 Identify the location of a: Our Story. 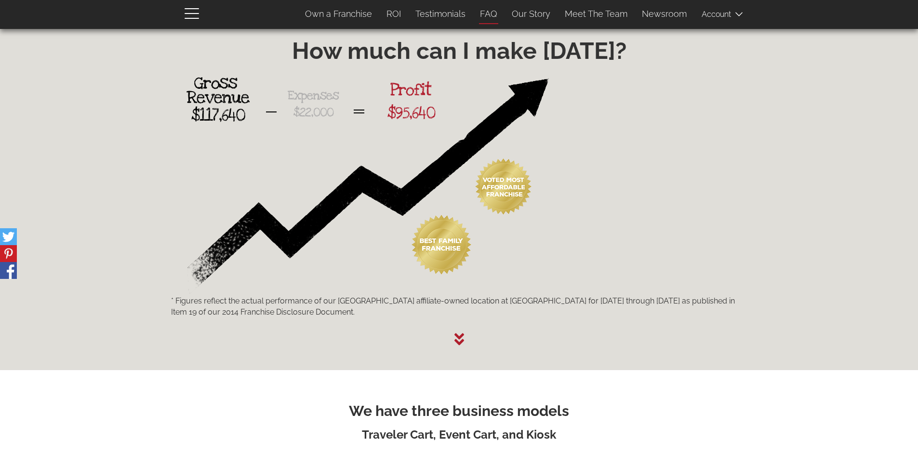
(531, 14).